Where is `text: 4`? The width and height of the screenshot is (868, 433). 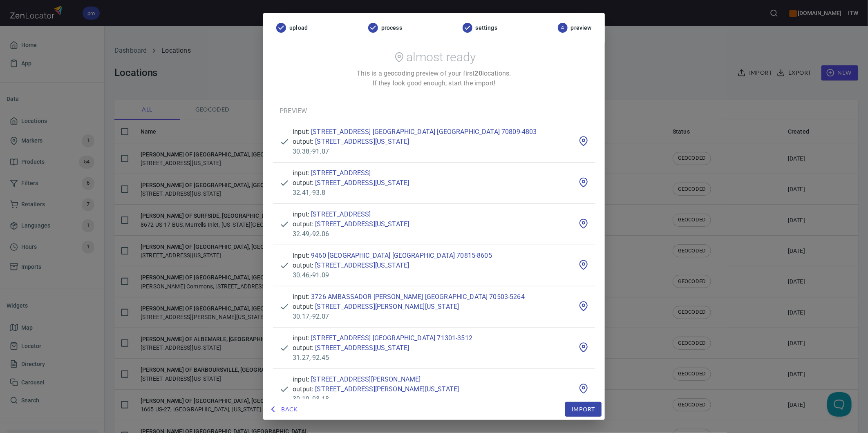 text: 4 is located at coordinates (563, 27).